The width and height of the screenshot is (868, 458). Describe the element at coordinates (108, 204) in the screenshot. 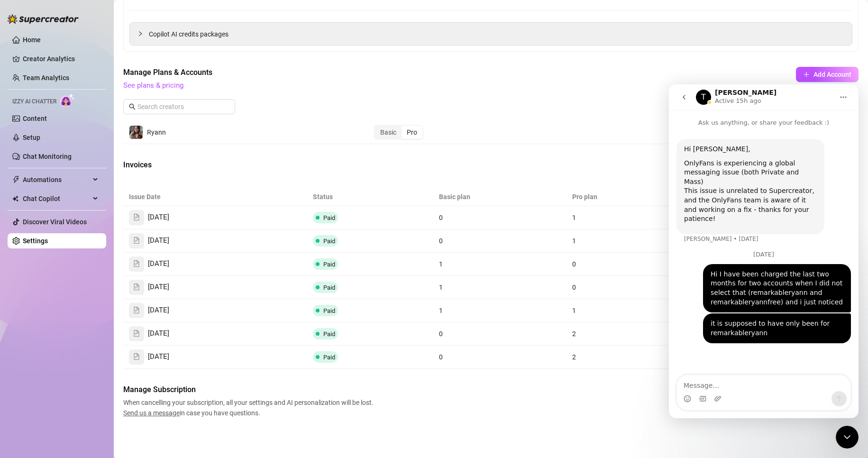

I see `div: Hi I have been charged the last two months for two accounts when I did not select that (remarkabl...` at that location.